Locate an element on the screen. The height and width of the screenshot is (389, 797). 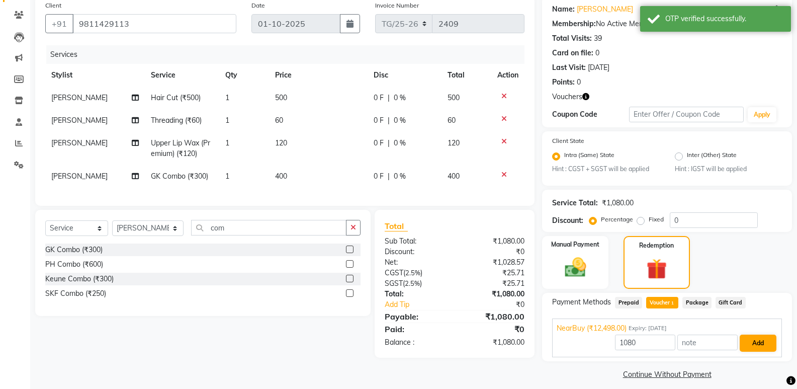
div: OTP verified successfully. is located at coordinates (724, 19).